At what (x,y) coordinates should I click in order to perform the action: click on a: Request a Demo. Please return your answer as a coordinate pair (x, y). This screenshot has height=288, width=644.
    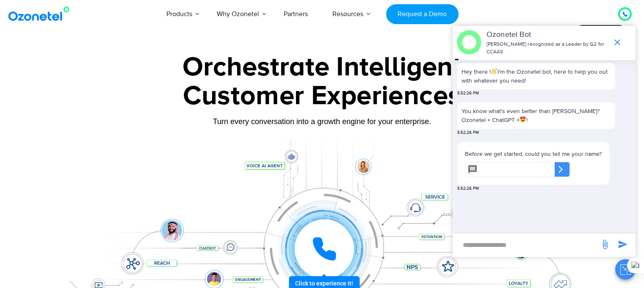
    Looking at the image, I should click on (422, 14).